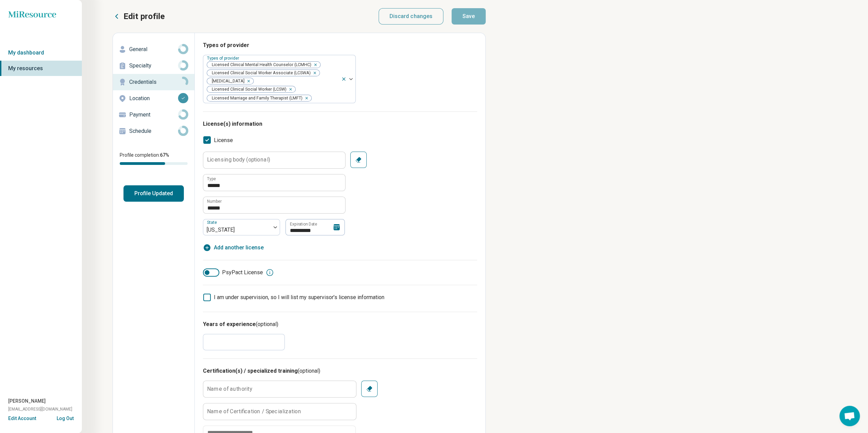  What do you see at coordinates (153, 131) in the screenshot?
I see `a: Schedule` at bounding box center [153, 131].